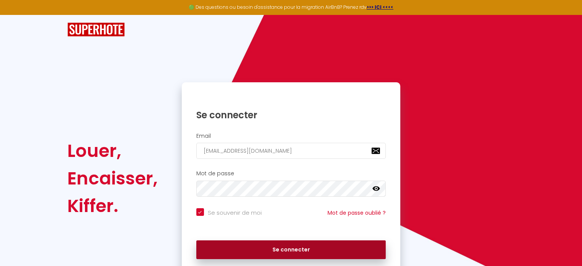 Image resolution: width=582 pixels, height=266 pixels. What do you see at coordinates (112, 178) in the screenshot?
I see `div: Encaisser,` at bounding box center [112, 178].